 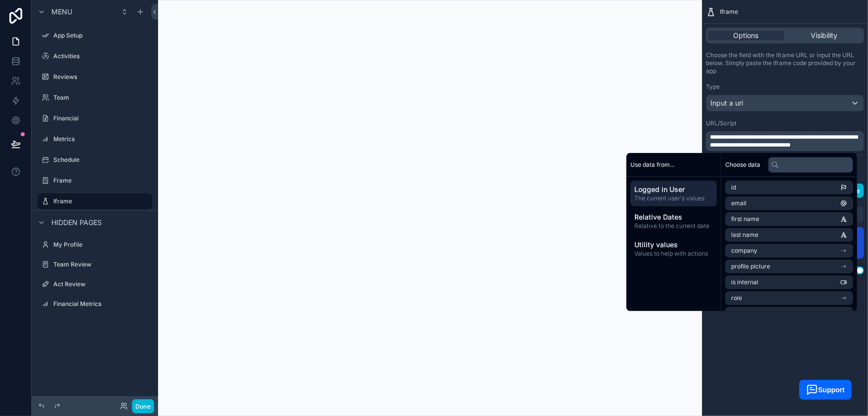 What do you see at coordinates (785, 103) in the screenshot?
I see `button: Input a url` at bounding box center [785, 103].